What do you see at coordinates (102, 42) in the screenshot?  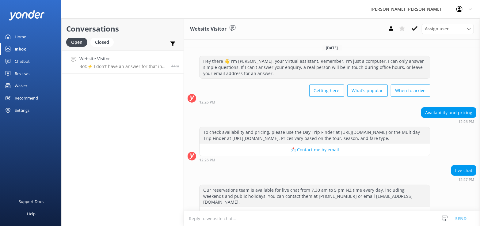 I see `div: Closed` at bounding box center [102, 42].